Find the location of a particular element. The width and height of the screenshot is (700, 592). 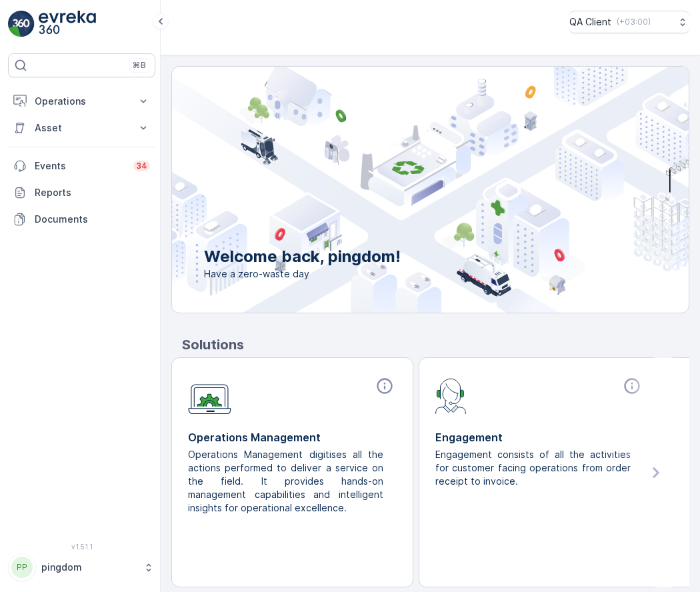

p: Operations Management is located at coordinates (292, 438).